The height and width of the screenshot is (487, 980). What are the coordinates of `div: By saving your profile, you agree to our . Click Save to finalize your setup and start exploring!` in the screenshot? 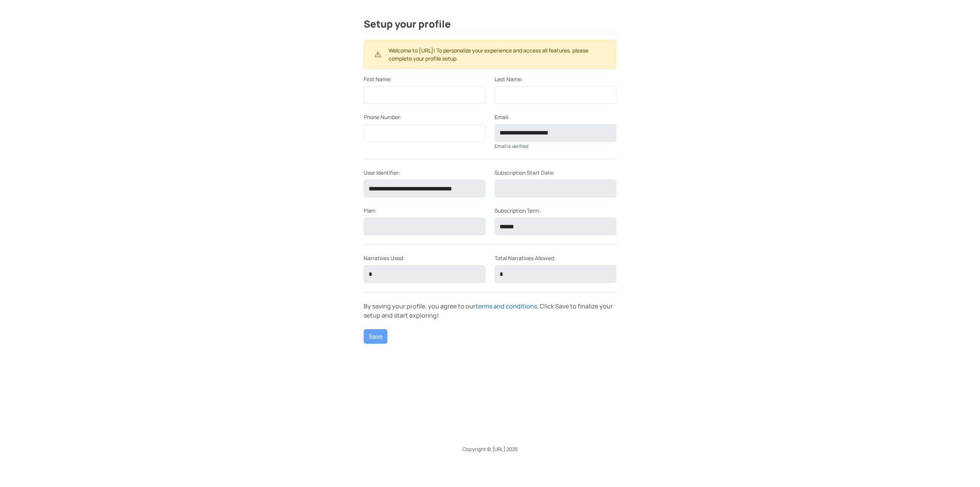 It's located at (490, 311).